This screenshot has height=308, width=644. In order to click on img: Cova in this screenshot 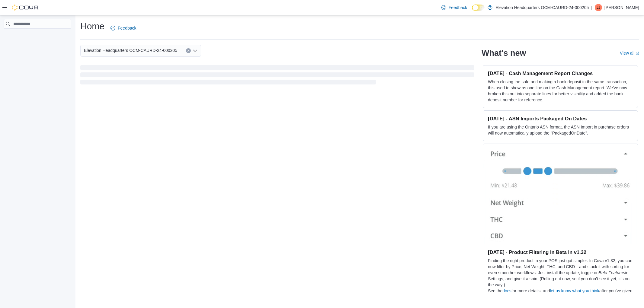, I will do `click(26, 7)`.